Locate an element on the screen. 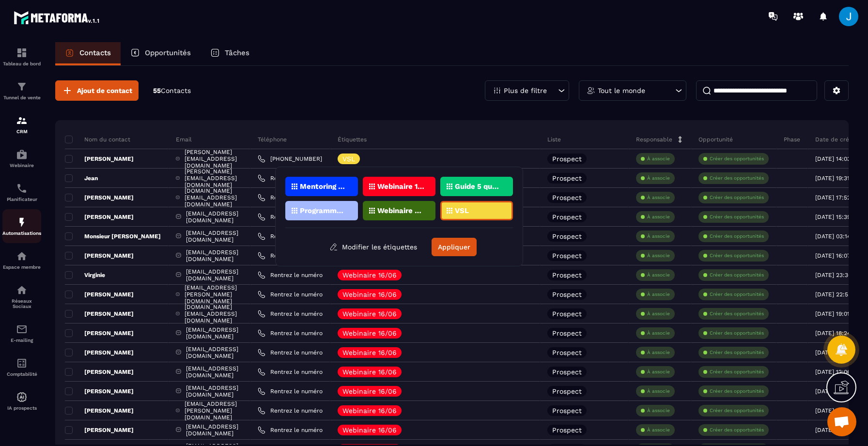 This screenshot has width=868, height=446. a: accountantaccountantComptabilité is located at coordinates (22, 366).